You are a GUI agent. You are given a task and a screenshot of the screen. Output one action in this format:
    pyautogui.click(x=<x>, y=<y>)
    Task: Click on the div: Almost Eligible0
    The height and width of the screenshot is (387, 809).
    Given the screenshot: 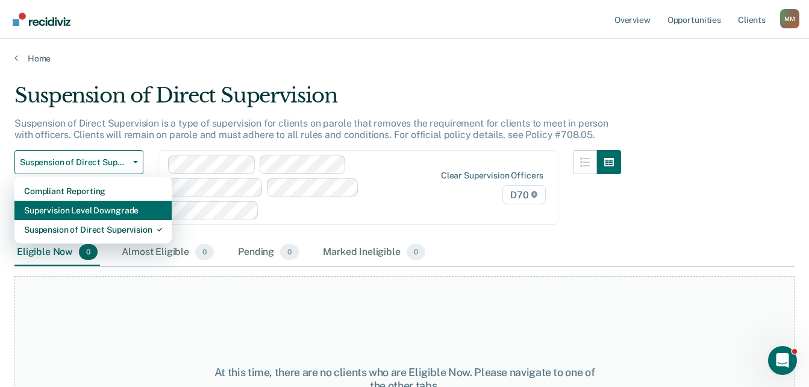 What is the action you would take?
    pyautogui.click(x=167, y=252)
    